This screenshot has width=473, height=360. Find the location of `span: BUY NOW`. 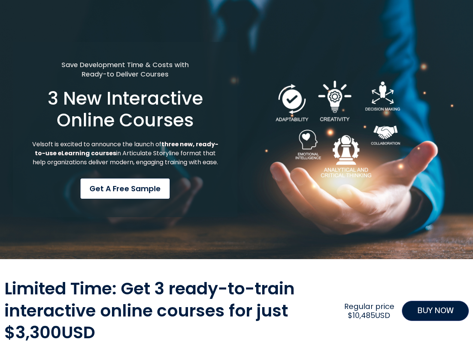

span: BUY NOW is located at coordinates (435, 311).